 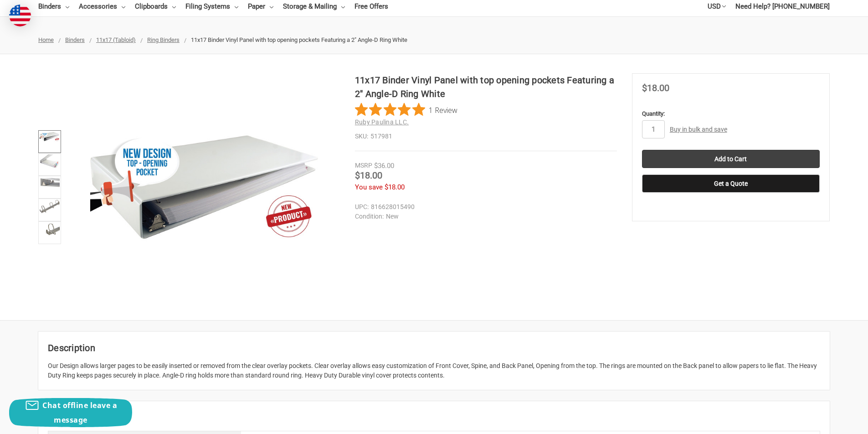 I want to click on span: 11x17 Binder Vinyl Panel with top opening pockets Featuring a 2" Angle-D Ring White, so click(x=299, y=40).